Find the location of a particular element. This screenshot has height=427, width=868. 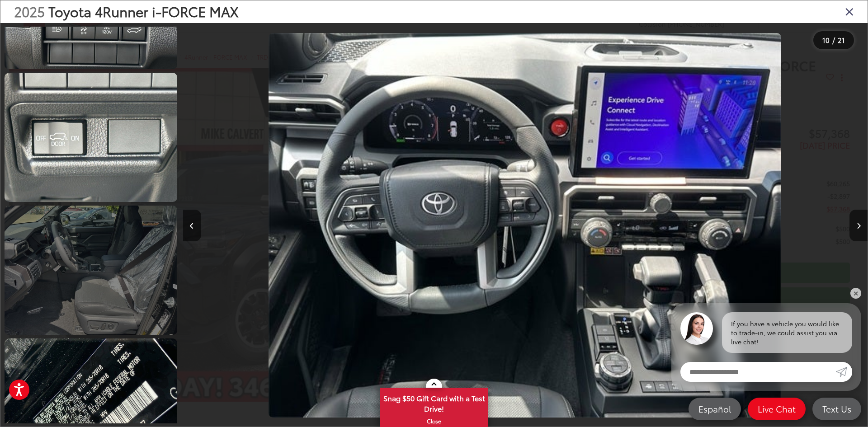

span: Snag $50 Gift Card with a Test Drive! is located at coordinates (434, 402).